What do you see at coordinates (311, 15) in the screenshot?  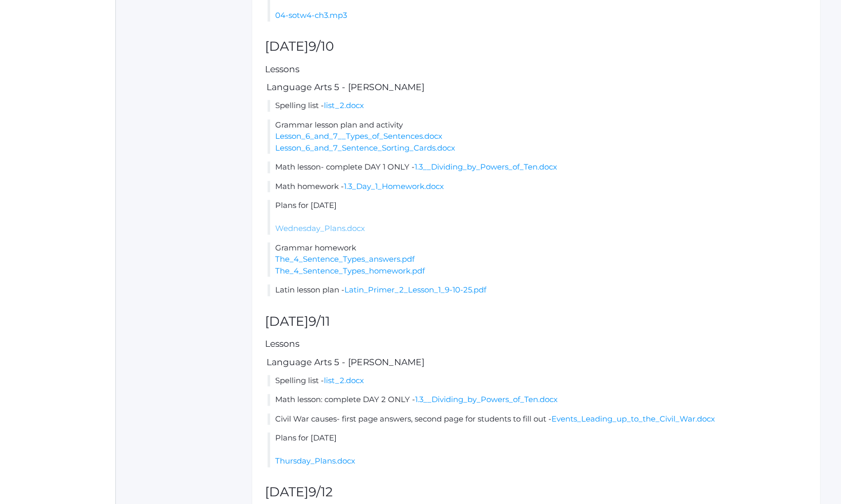 I see `a: 04-sotw4-ch3.mp3` at bounding box center [311, 15].